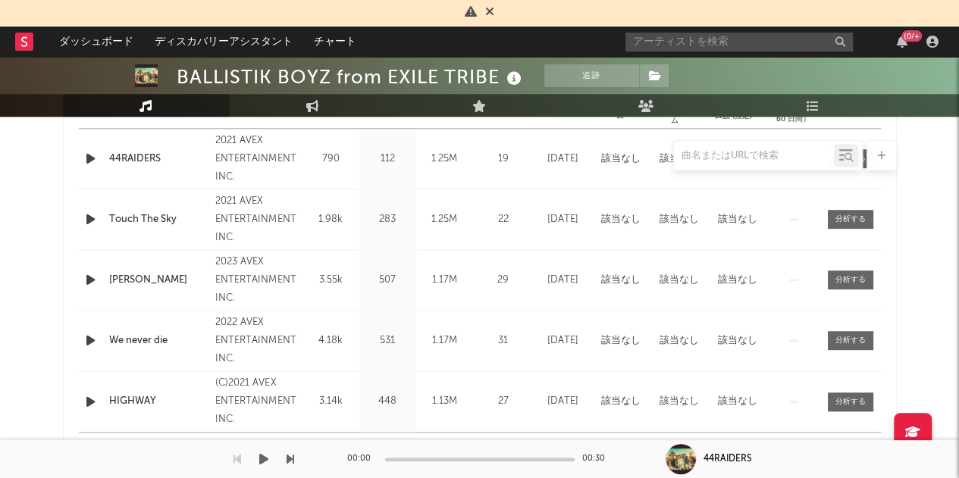 The height and width of the screenshot is (478, 959). What do you see at coordinates (387, 402) in the screenshot?
I see `div: 448` at bounding box center [387, 402].